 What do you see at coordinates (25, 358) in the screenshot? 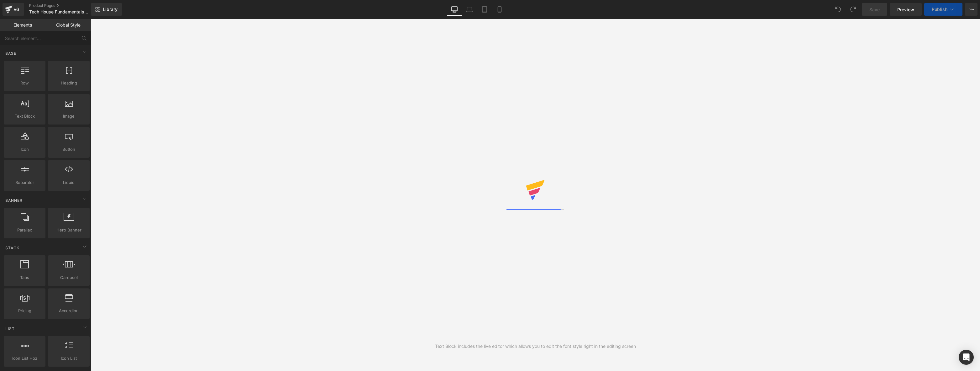
I see `span: Icon List Hoz` at bounding box center [25, 358].